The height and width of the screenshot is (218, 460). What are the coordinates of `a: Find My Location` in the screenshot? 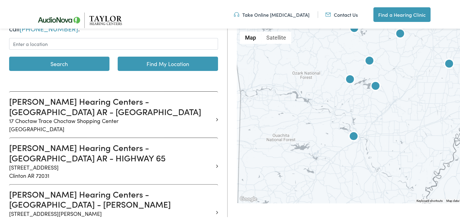 It's located at (168, 62).